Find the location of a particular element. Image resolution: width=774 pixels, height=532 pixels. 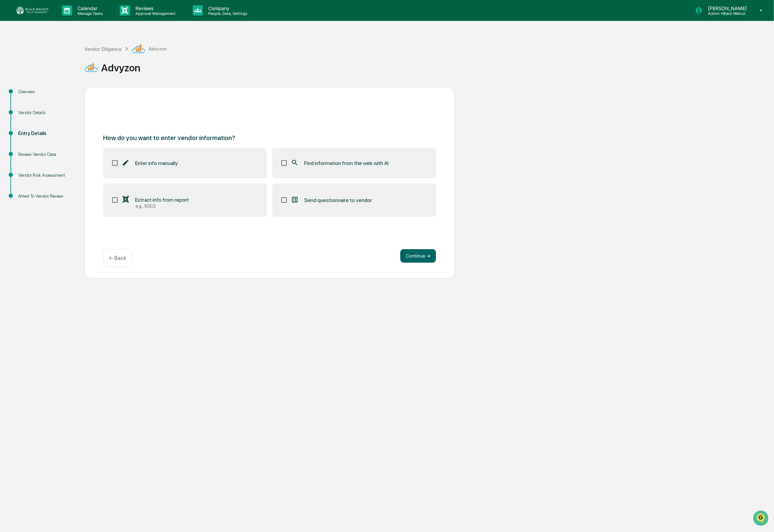

a: 🗄️Attestations is located at coordinates (66, 142).